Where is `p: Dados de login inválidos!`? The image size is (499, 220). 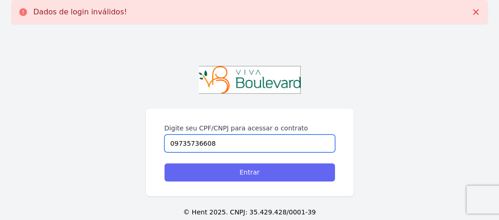
p: Dados de login inválidos! is located at coordinates (80, 12).